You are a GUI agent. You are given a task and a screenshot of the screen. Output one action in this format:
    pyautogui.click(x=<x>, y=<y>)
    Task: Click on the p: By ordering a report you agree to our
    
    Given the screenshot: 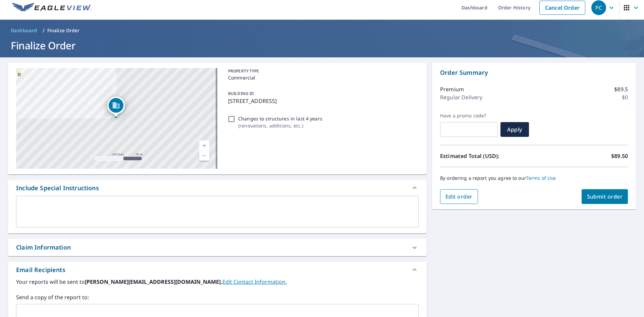 What is the action you would take?
    pyautogui.click(x=534, y=179)
    